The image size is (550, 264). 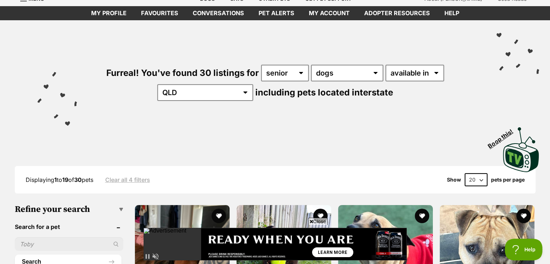 I want to click on label: pets per page, so click(x=508, y=180).